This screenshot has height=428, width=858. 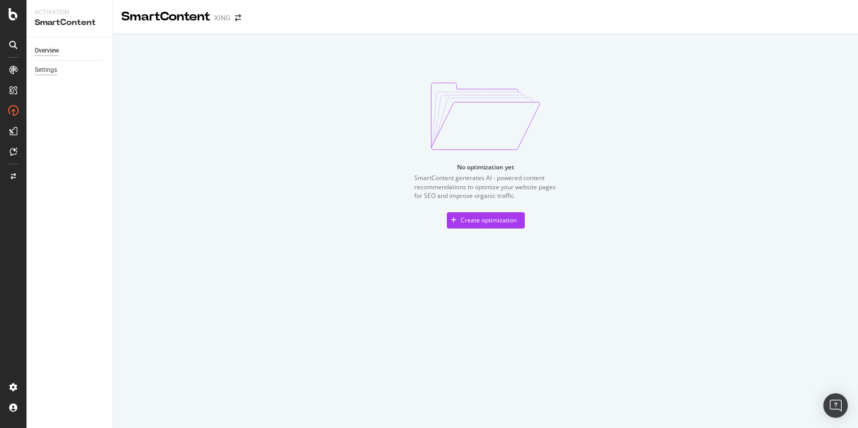 I want to click on div: Overview, so click(x=47, y=50).